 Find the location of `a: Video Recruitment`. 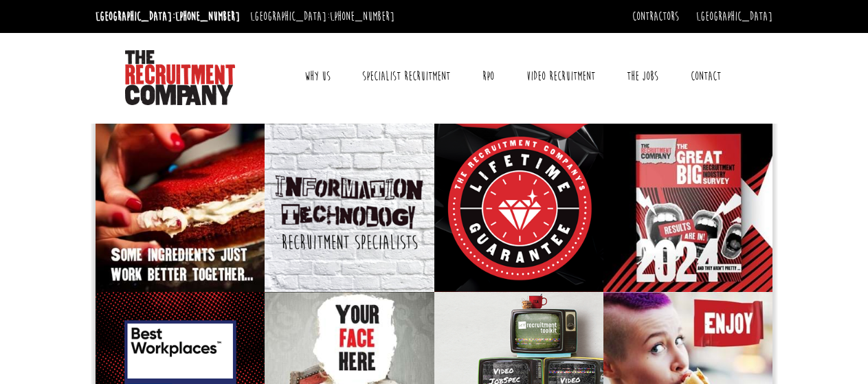

a: Video Recruitment is located at coordinates (561, 76).